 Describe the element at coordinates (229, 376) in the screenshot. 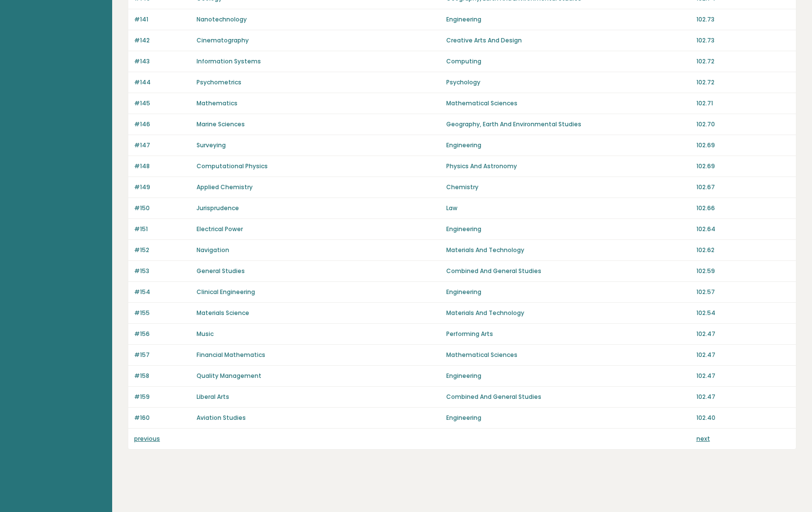

I see `a: Quality Management` at that location.